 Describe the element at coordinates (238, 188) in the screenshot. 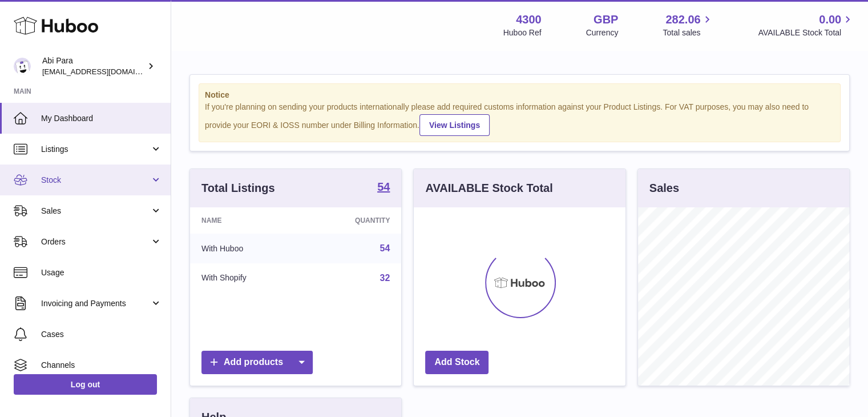

I see `h3: Total Listings` at that location.